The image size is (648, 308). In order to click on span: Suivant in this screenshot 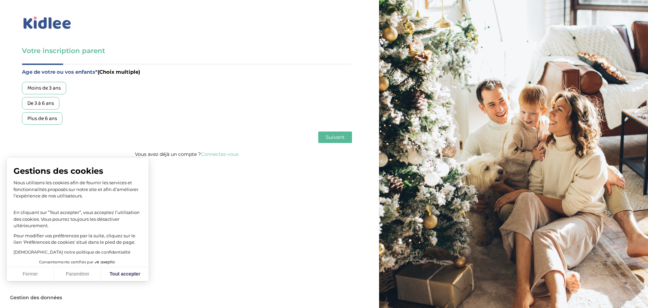, I will do `click(335, 137)`.